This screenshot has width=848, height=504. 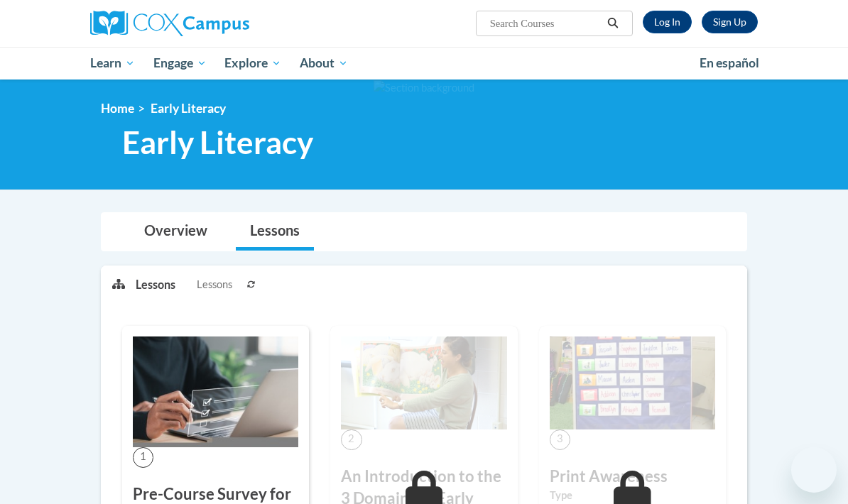 What do you see at coordinates (194, 23) in the screenshot?
I see `a: Cox Campus` at bounding box center [194, 23].